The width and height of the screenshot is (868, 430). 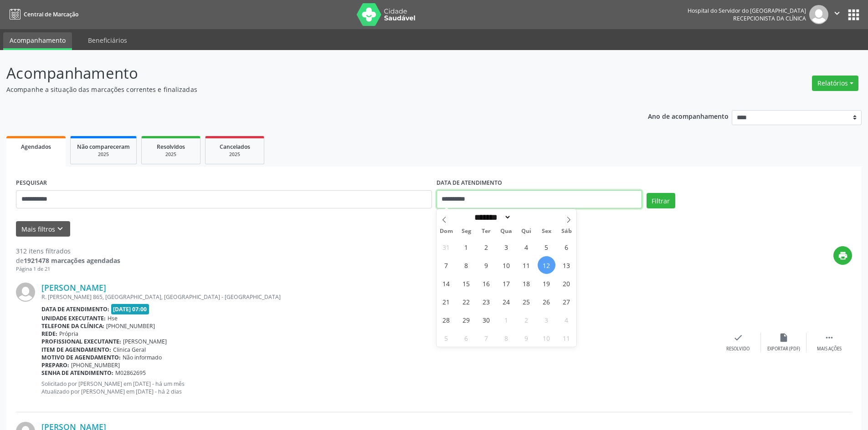 What do you see at coordinates (566, 338) in the screenshot?
I see `span: Outubro 11, 2025` at bounding box center [566, 338].